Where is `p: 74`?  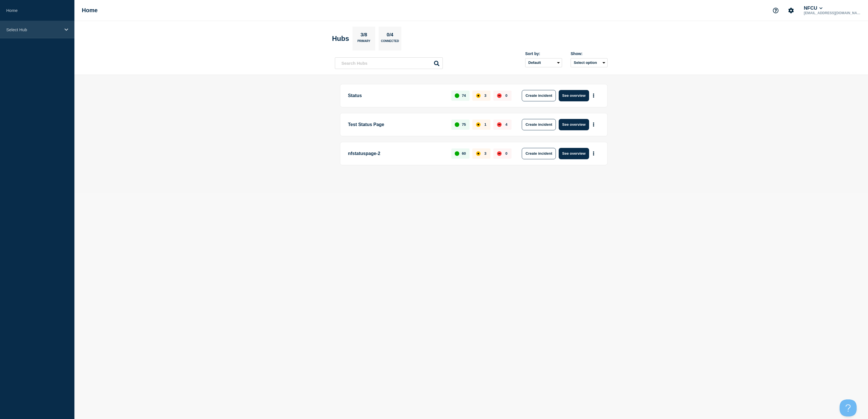
p: 74 is located at coordinates (464, 95).